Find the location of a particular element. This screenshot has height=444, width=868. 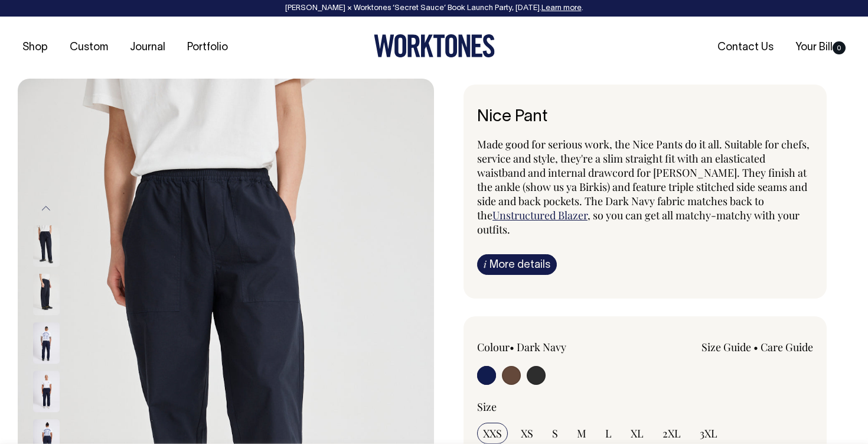

label: Dark Navy is located at coordinates (541, 347).